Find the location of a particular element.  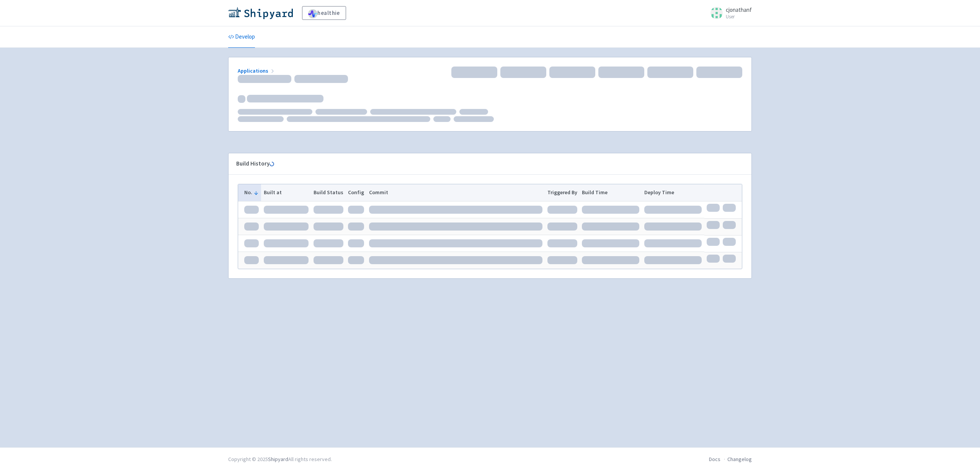

img: Shipyard logo is located at coordinates (260, 13).